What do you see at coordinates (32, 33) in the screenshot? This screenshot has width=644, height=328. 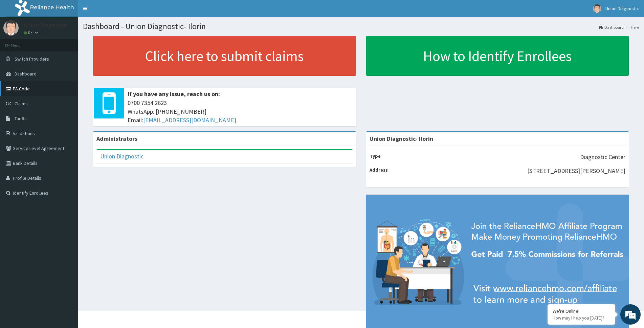 I see `a: Online` at bounding box center [32, 33].